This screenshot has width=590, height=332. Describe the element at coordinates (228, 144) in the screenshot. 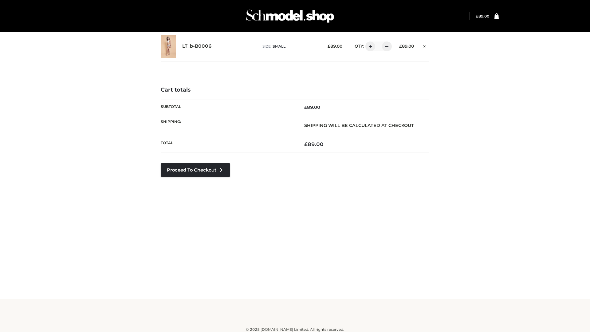

I see `th: Total` at that location.